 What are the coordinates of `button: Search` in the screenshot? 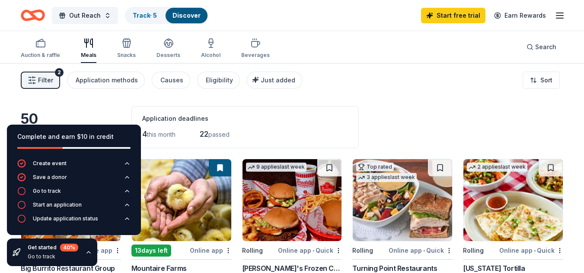 It's located at (541, 47).